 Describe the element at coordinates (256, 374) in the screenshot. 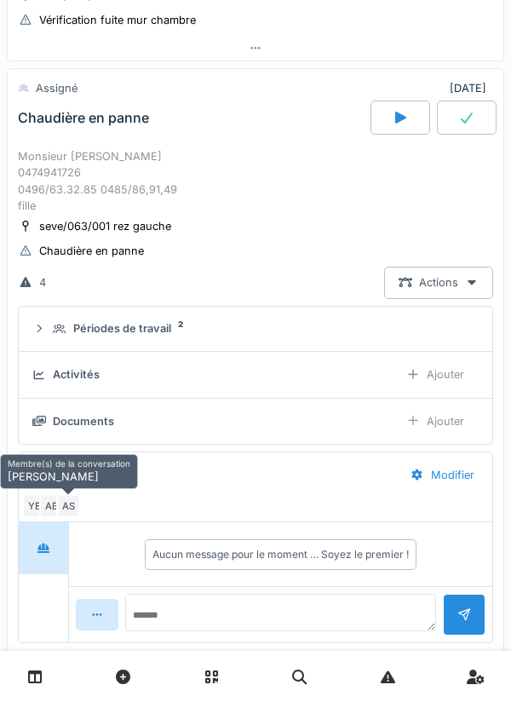

I see `summary: ActivitésAjouter` at that location.